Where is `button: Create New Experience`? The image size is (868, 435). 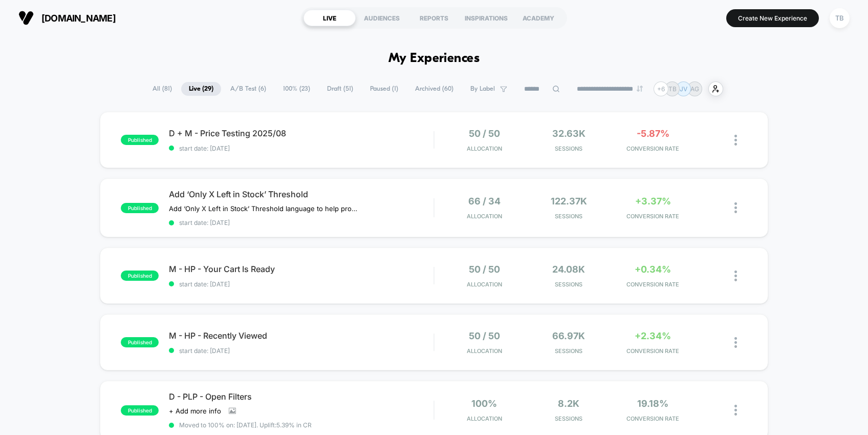 button: Create New Experience is located at coordinates (772, 18).